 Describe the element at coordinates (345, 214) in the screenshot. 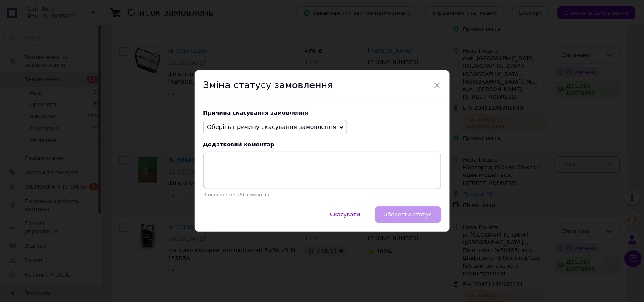

I see `span: Скасувати` at that location.